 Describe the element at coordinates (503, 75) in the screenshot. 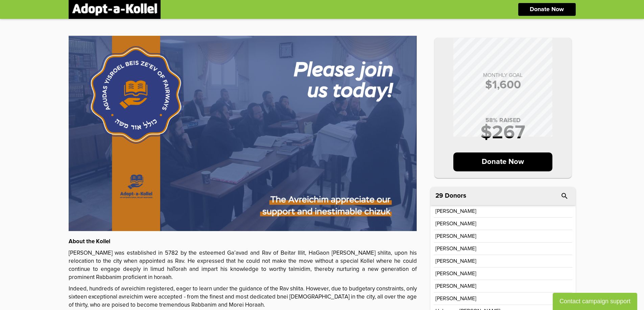

I see `p: MONTHLY GOAL` at that location.